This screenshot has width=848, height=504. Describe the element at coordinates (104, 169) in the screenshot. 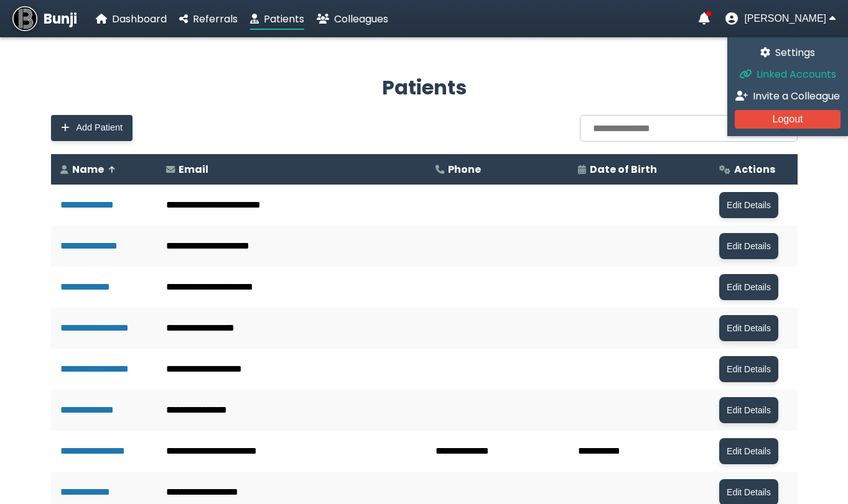

I see `th: Name` at that location.